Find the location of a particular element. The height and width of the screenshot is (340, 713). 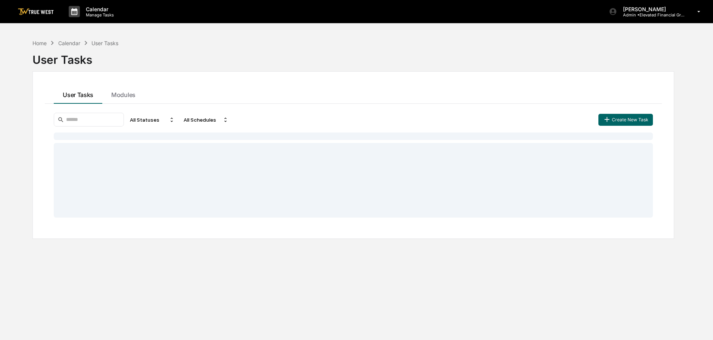

button: Modules is located at coordinates (123, 94).